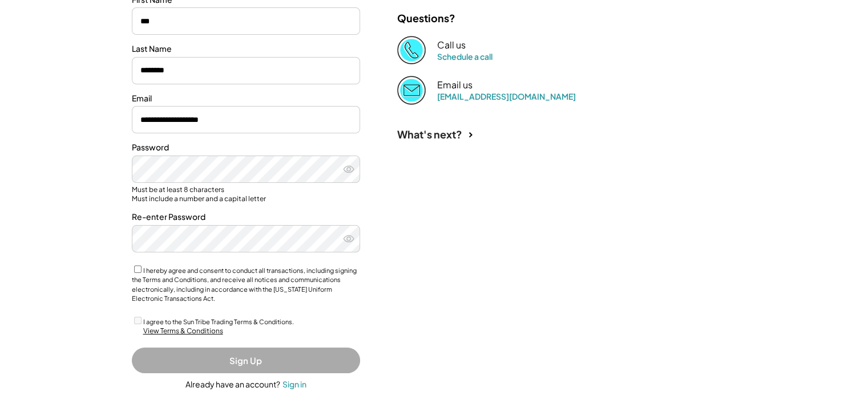 The width and height of the screenshot is (868, 396). What do you see at coordinates (218, 322) in the screenshot?
I see `label: I agree to the Sun Tribe Trading Terms & Conditions.` at bounding box center [218, 322].